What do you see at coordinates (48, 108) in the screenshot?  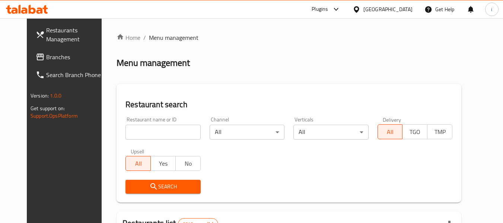 I see `span: Get support on:` at bounding box center [48, 108].